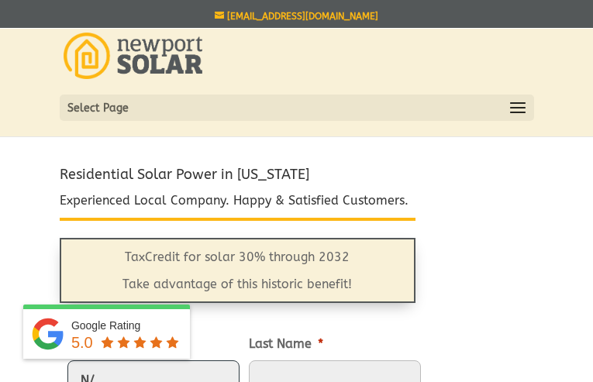 Image resolution: width=593 pixels, height=382 pixels. What do you see at coordinates (237, 284) in the screenshot?
I see `p: Take advantage of this historic benefit!` at bounding box center [237, 284].